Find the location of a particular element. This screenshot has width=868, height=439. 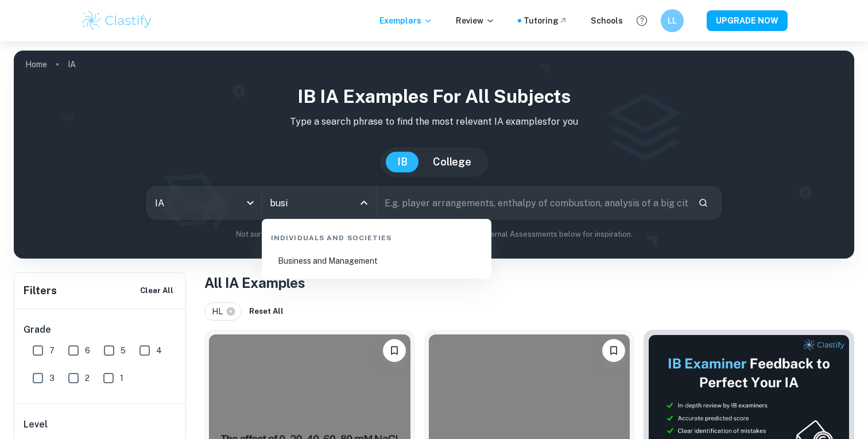

p: Not sure what to search for? You can always look through our example Internal Assessments below f... is located at coordinates (434, 234).